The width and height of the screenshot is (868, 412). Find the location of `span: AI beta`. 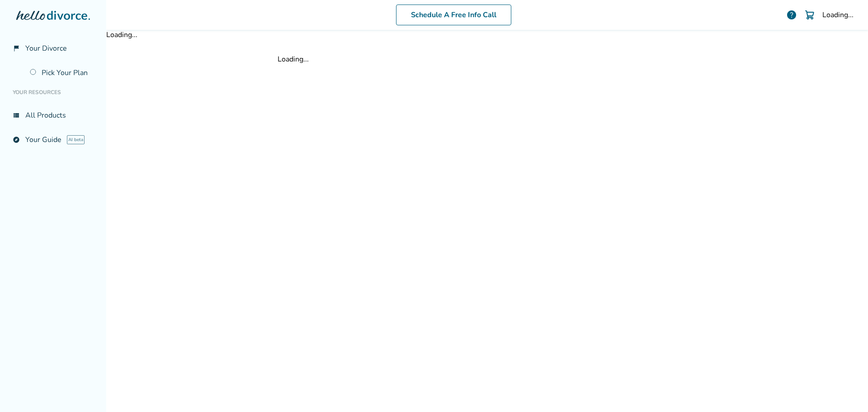

span: AI beta is located at coordinates (75, 140).